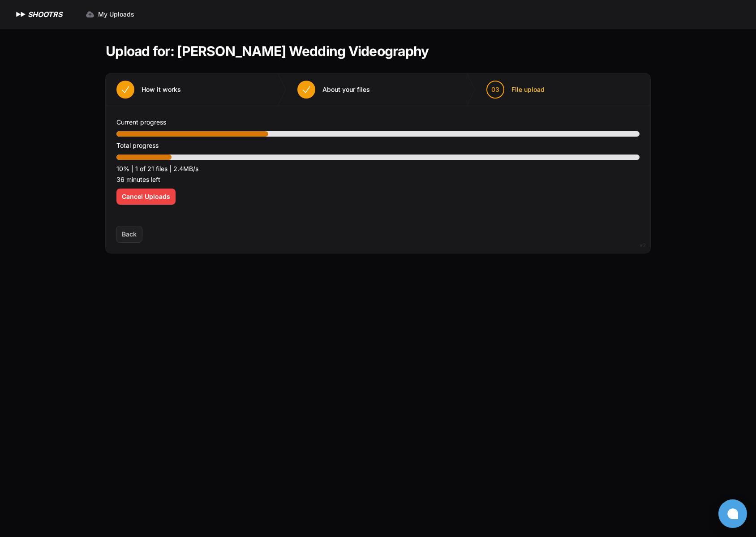  What do you see at coordinates (528, 90) in the screenshot?
I see `span: File upload` at bounding box center [528, 90].